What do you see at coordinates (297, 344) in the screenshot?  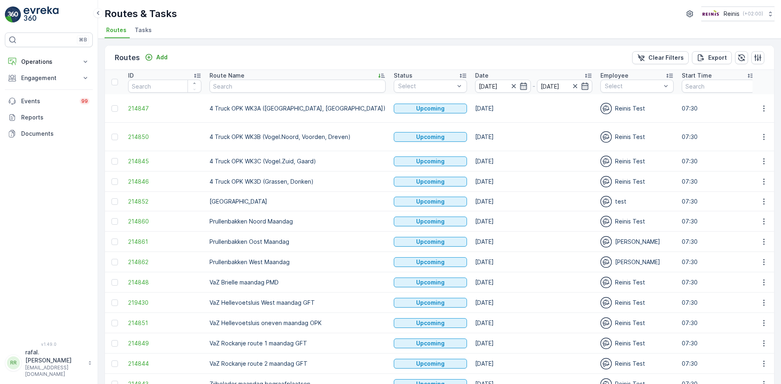 I see `td: VaZ Rockanje route 1 maandag GFT` at bounding box center [297, 344].